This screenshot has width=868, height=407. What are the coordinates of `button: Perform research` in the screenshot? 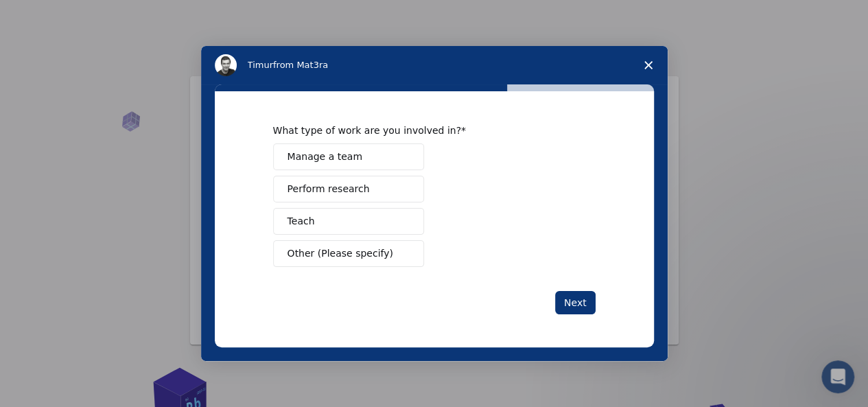 It's located at (349, 189).